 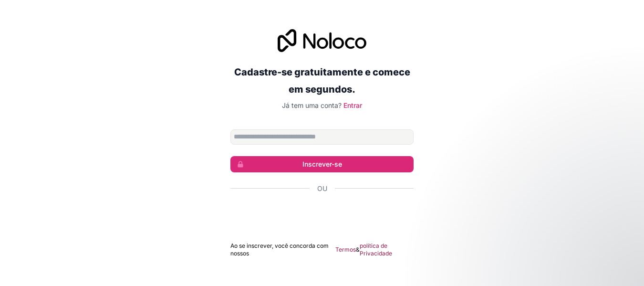 I want to click on font: Entrar, so click(x=352, y=105).